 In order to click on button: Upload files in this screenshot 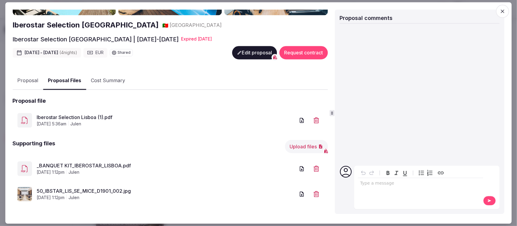, I will do `click(306, 146)`.